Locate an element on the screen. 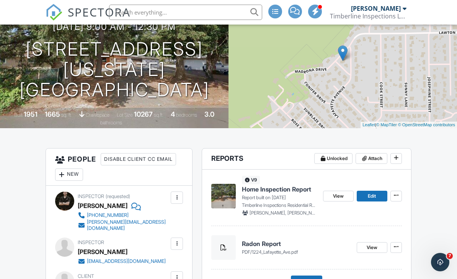 This screenshot has height=279, width=457. div: Timberline Inspections LLC is located at coordinates (369, 16).